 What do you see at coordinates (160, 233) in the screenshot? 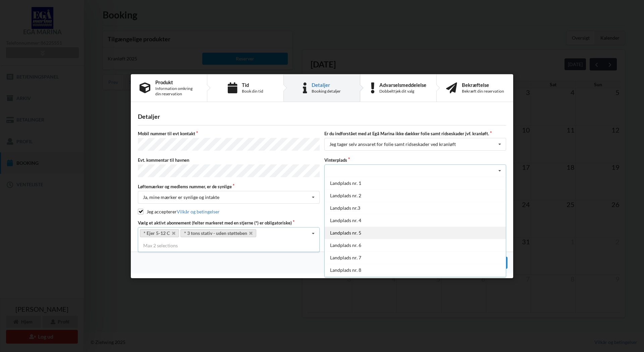
I see `a: * Ejer 5-12 C` at bounding box center [160, 233].